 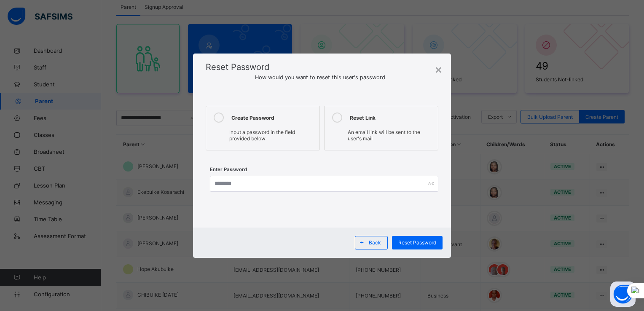 What do you see at coordinates (384, 135) in the screenshot?
I see `span: An email link will be sent to the user's mail` at bounding box center [384, 135].